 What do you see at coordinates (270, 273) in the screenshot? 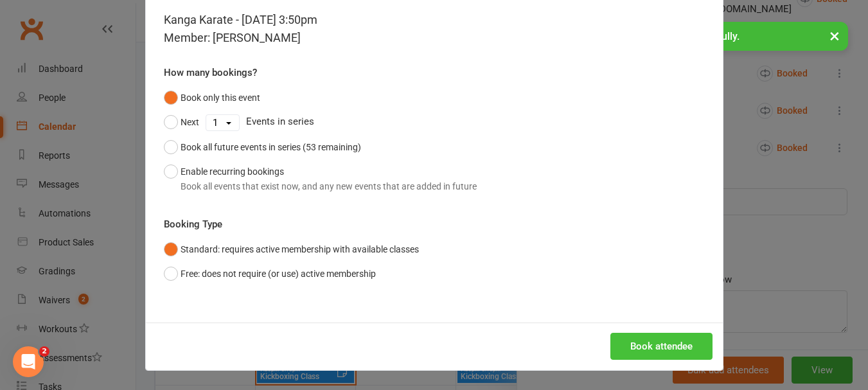
I see `button: Free: does not require (or use) active membership` at bounding box center [270, 273].